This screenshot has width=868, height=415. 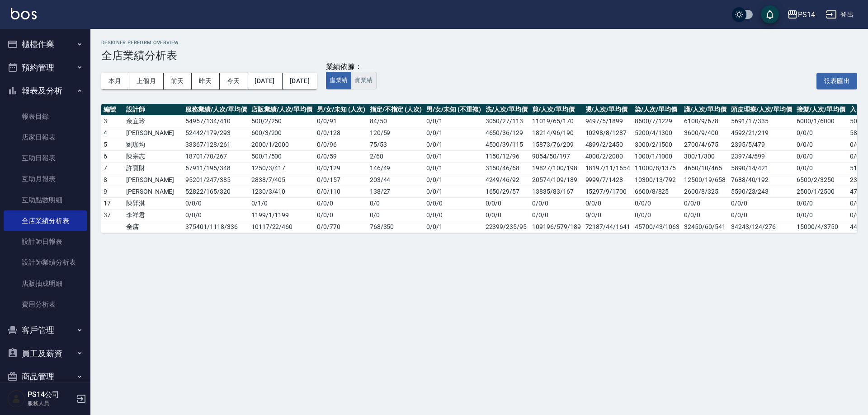 I want to click on td: 1000/1/1000, so click(x=657, y=156).